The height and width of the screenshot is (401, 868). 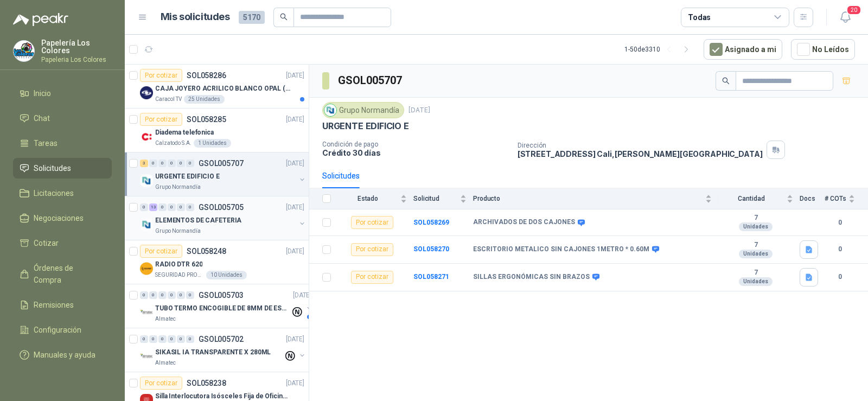 What do you see at coordinates (759, 199) in the screenshot?
I see `th: Cantidad` at bounding box center [759, 199].